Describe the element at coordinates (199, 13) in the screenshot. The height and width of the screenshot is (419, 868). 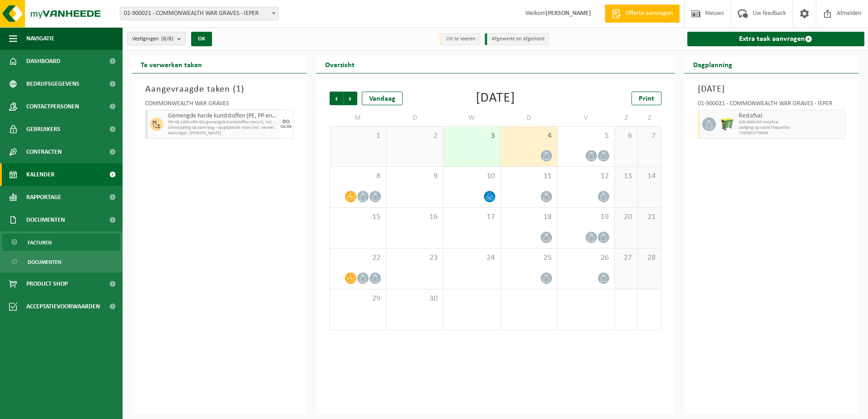
I see `span: 01-900021 - COMMONWEALTH WAR GRAVES - IEPER` at that location.